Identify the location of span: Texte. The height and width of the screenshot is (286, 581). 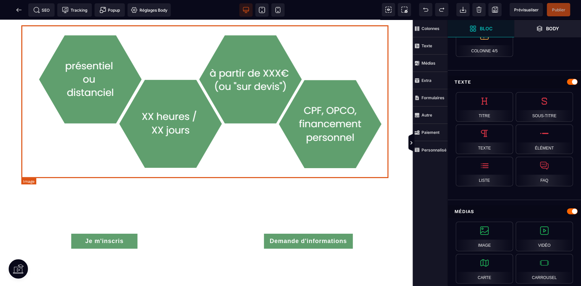
(430, 46).